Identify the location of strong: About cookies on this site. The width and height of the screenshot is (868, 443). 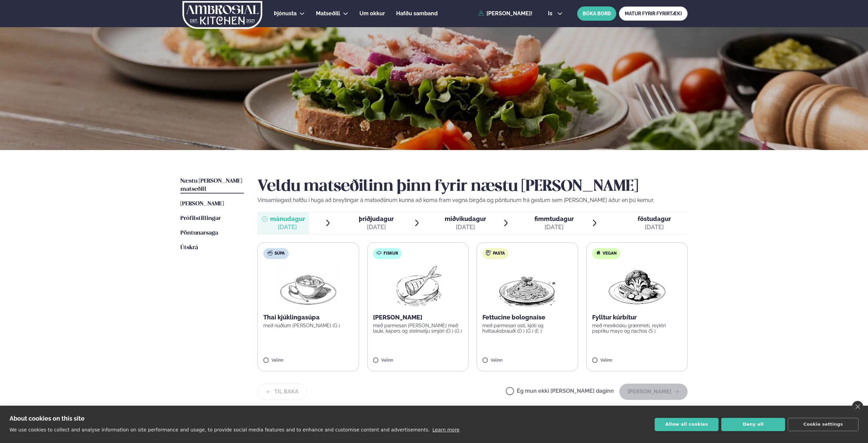
(47, 418).